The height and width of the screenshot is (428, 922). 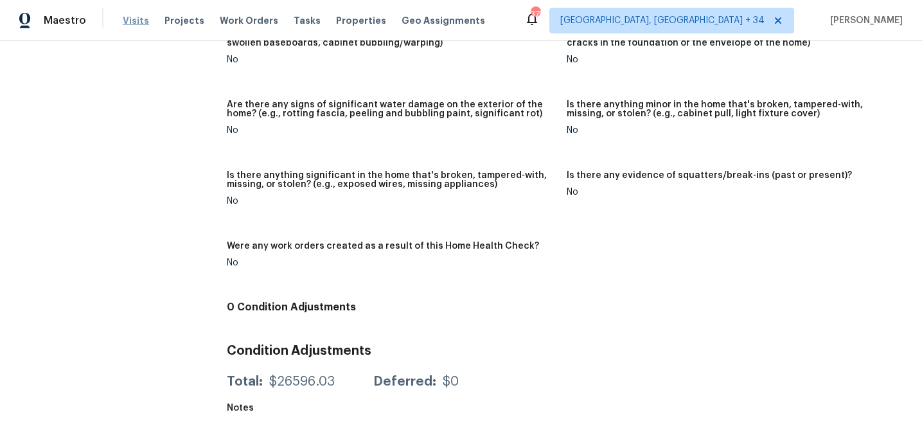 I want to click on h5: Notes, so click(x=240, y=408).